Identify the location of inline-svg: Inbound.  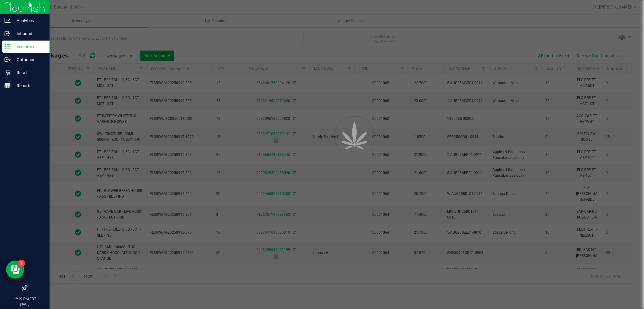
(7, 33).